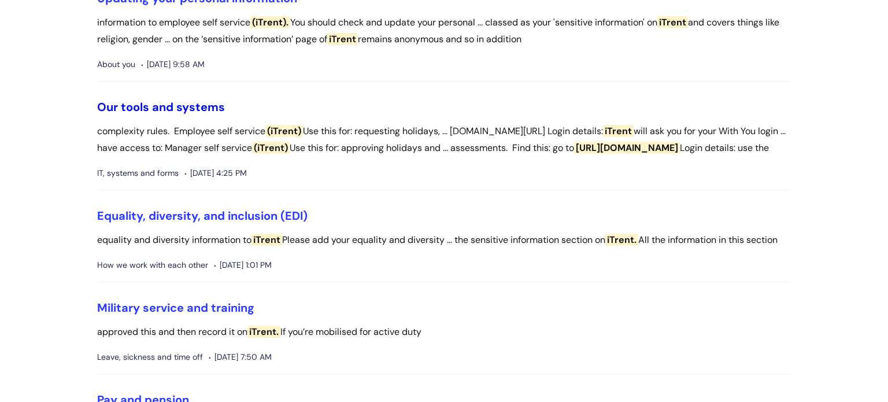  I want to click on span: About you, so click(116, 64).